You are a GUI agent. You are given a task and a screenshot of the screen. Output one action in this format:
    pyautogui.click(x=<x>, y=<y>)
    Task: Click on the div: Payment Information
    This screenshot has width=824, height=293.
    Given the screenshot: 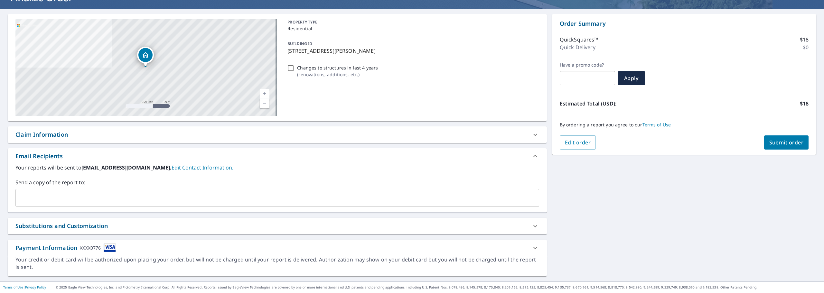 What is the action you would take?
    pyautogui.click(x=66, y=248)
    